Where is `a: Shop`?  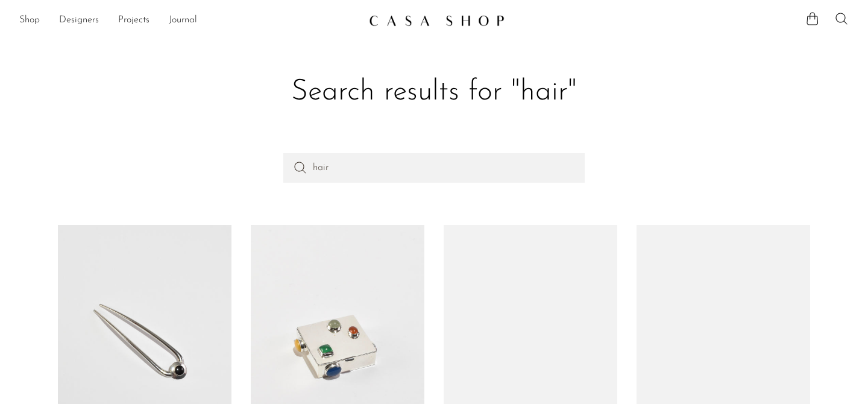 a: Shop is located at coordinates (29, 21).